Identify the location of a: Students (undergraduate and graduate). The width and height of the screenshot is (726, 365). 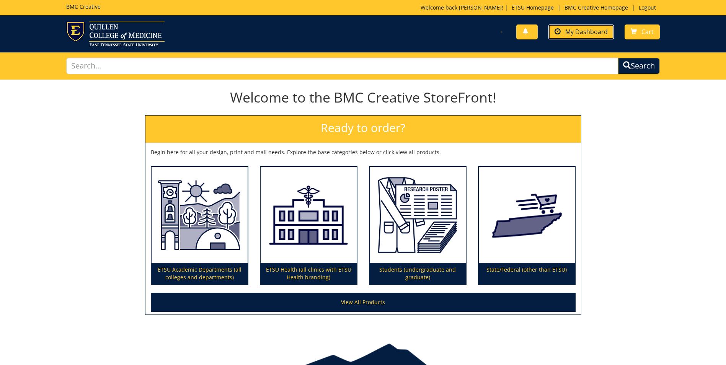
(417, 226).